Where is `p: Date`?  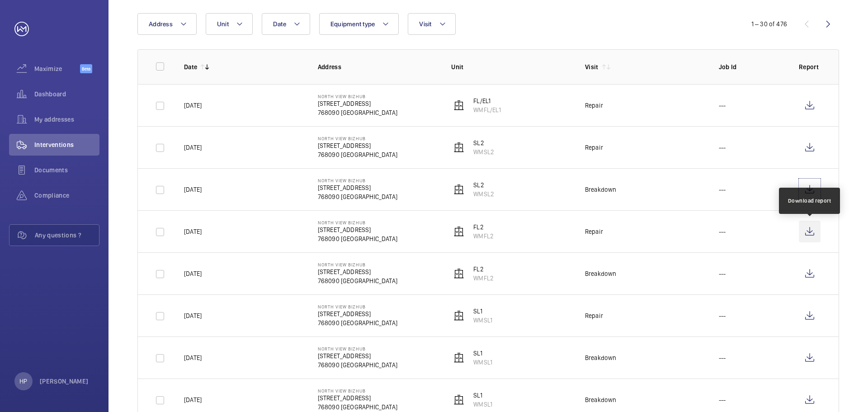
p: Date is located at coordinates (190, 67).